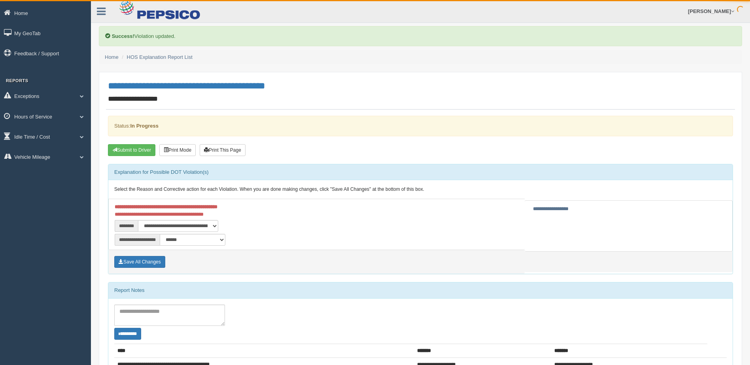 Image resolution: width=750 pixels, height=365 pixels. What do you see at coordinates (144, 126) in the screenshot?
I see `strong: In Progress` at bounding box center [144, 126].